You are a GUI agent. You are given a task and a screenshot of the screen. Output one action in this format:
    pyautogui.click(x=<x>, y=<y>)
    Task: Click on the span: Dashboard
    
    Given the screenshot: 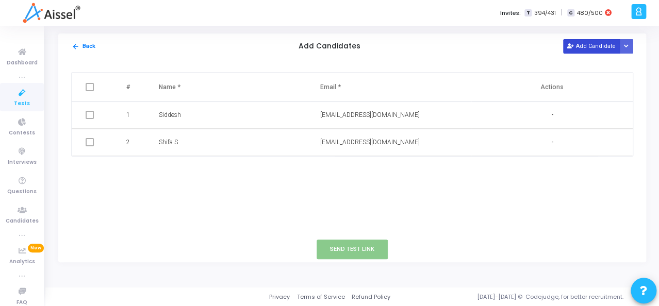 What is the action you would take?
    pyautogui.click(x=22, y=63)
    